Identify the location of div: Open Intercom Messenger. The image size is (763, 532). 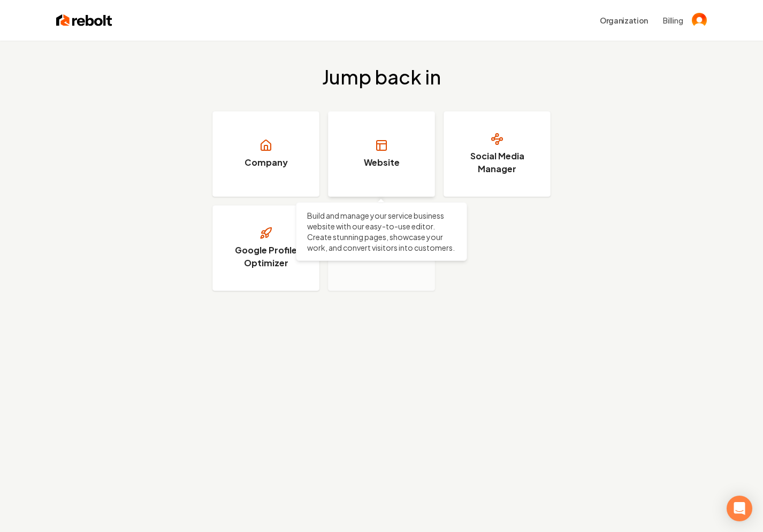
(739, 509).